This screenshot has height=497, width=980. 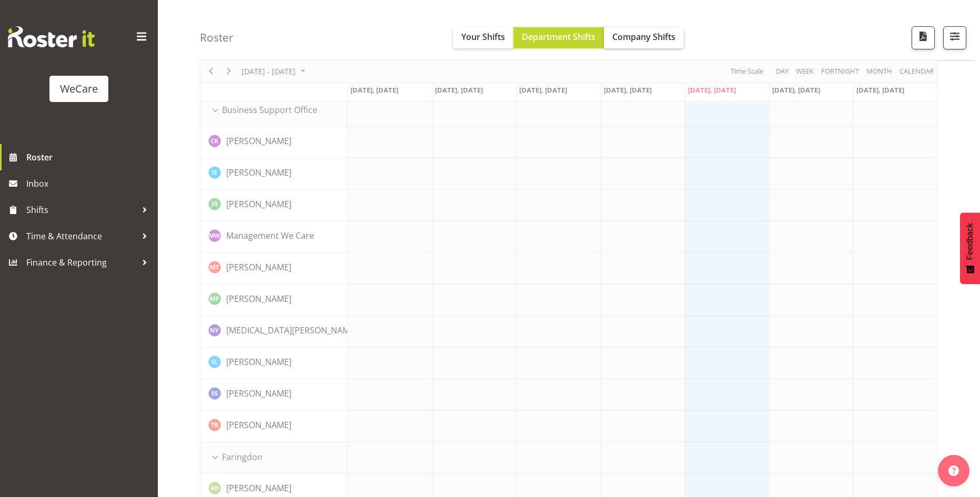 I want to click on button: Your Shifts, so click(x=483, y=38).